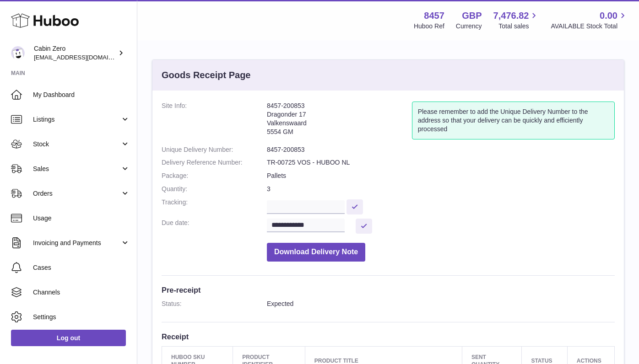  Describe the element at coordinates (77, 119) in the screenshot. I see `span: Listings` at that location.